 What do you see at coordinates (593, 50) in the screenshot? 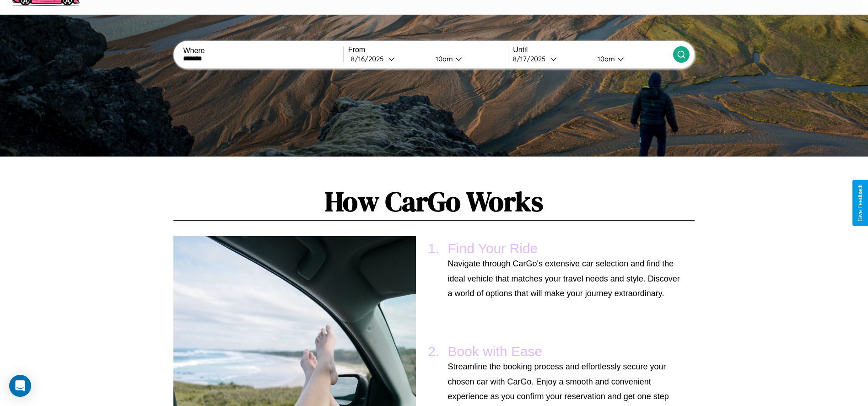
I see `label: Until` at bounding box center [593, 50].